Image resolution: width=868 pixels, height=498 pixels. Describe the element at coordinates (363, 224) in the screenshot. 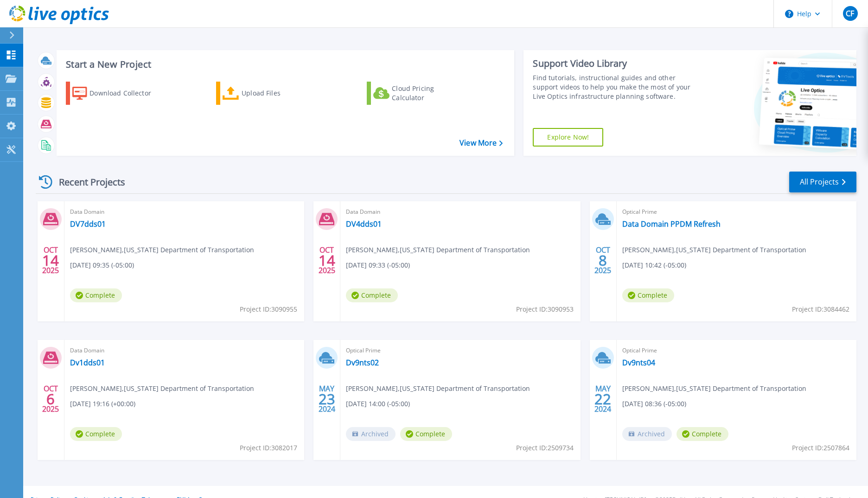

I see `a: DV4dds01` at that location.